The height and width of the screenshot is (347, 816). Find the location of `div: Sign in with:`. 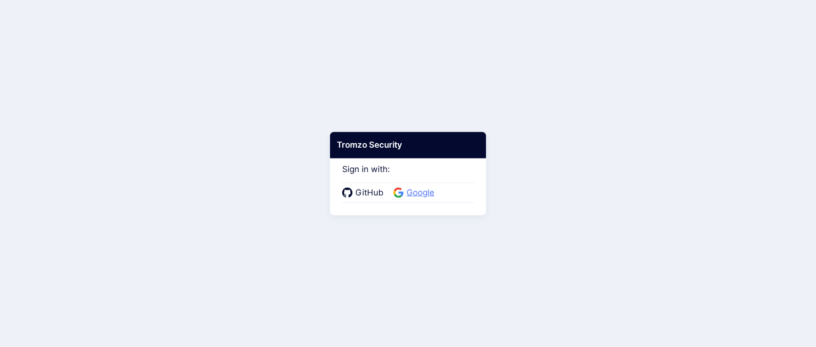

div: Sign in with: is located at coordinates (408, 177).